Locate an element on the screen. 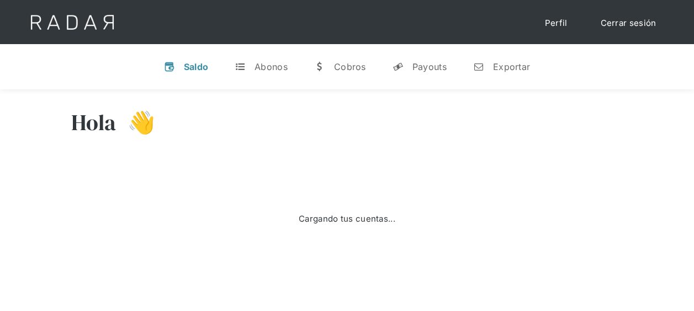 The image size is (694, 311). div: Exportar is located at coordinates (511, 67).